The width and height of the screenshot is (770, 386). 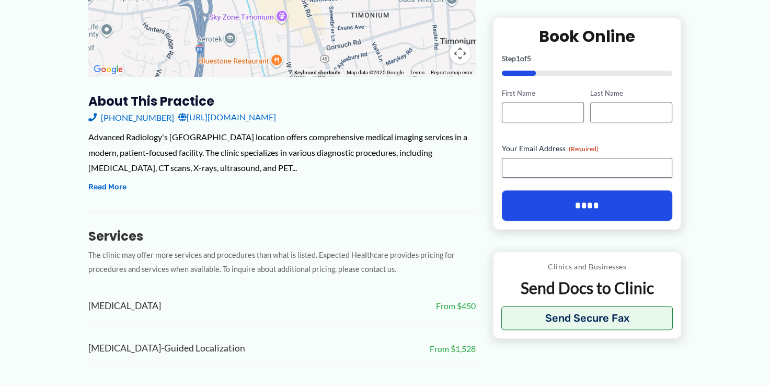 What do you see at coordinates (583, 148) in the screenshot?
I see `span: (Required)` at bounding box center [583, 148].